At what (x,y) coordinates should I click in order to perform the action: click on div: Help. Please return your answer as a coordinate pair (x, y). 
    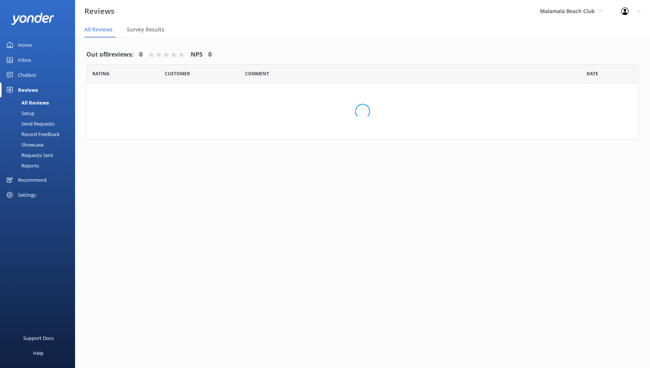
    Looking at the image, I should click on (38, 353).